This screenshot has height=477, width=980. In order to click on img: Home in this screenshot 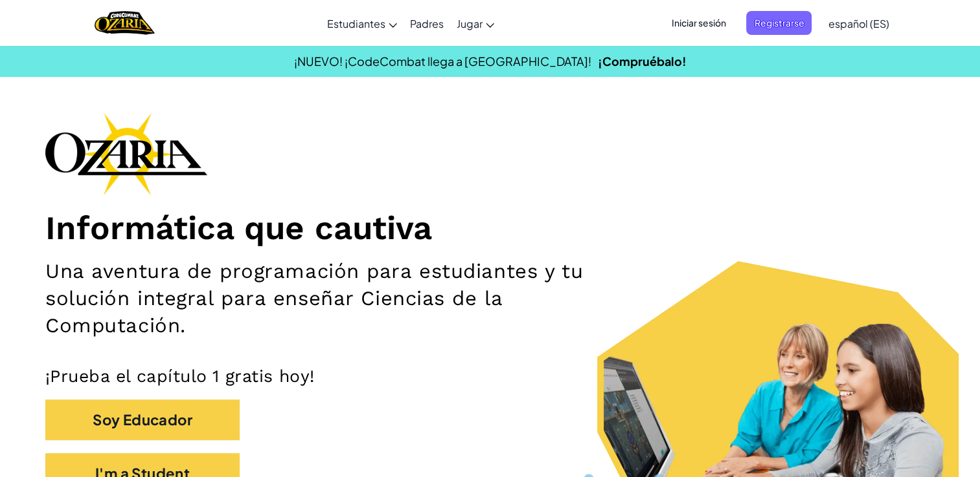, I will do `click(124, 22)`.